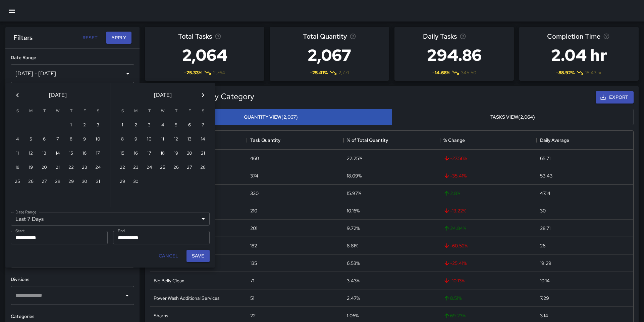 The width and height of the screenshot is (644, 322). Describe the element at coordinates (168, 256) in the screenshot. I see `button: Cancel` at that location.